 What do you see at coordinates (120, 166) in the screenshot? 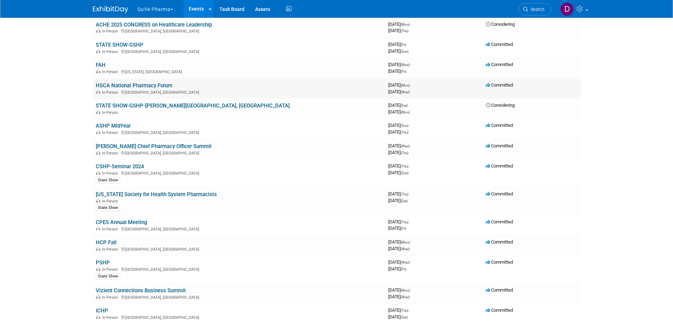
I see `a: CSHP-Seminar 2024` at bounding box center [120, 166].